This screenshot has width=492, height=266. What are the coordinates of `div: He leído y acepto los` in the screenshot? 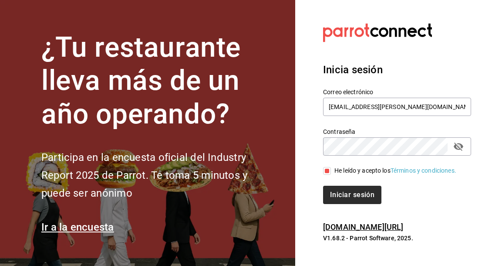 It's located at (396, 170).